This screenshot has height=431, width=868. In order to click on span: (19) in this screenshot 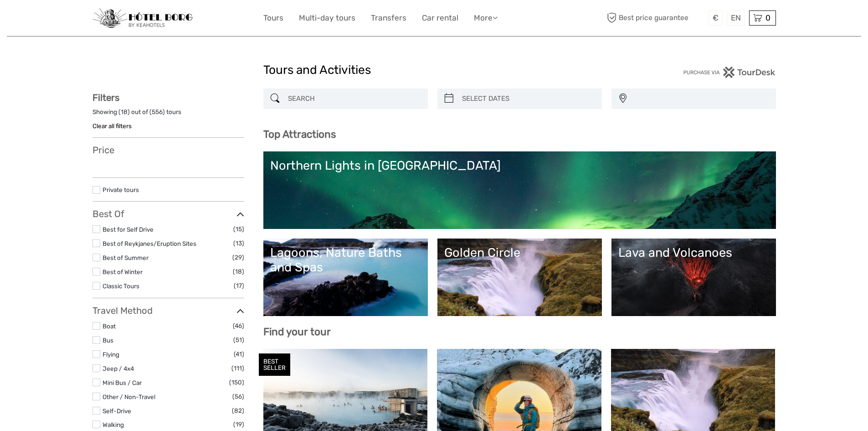, I will do `click(239, 424)`.